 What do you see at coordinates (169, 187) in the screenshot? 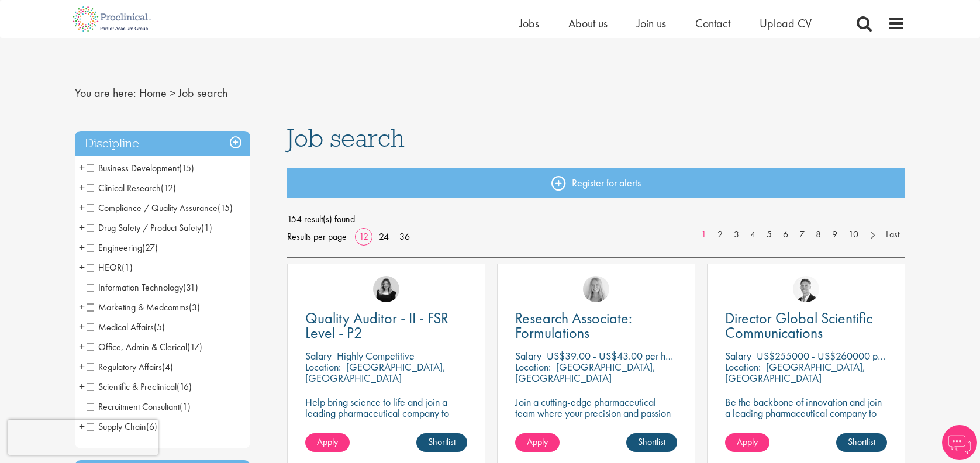
I see `span: (12)` at bounding box center [169, 187].